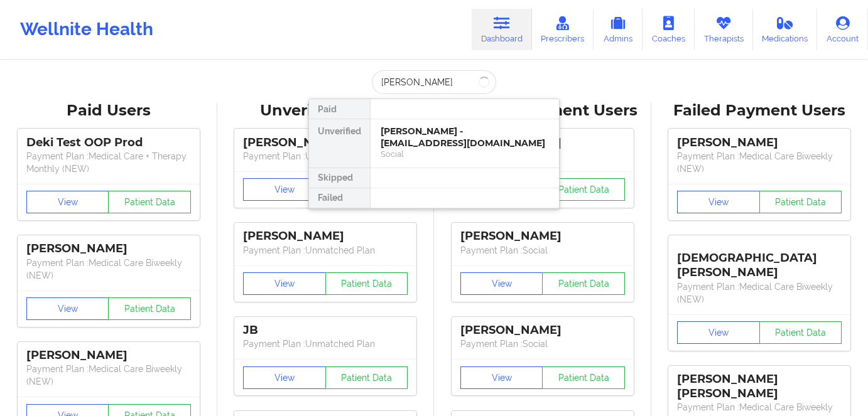 The image size is (868, 416). What do you see at coordinates (669, 29) in the screenshot?
I see `a: Coaches` at bounding box center [669, 29].